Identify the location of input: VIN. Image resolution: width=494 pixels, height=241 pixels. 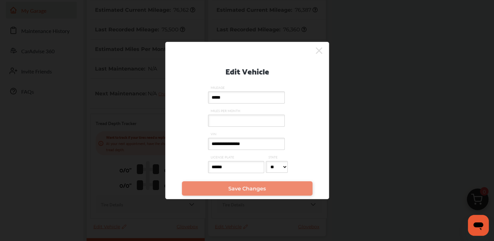
(246, 144).